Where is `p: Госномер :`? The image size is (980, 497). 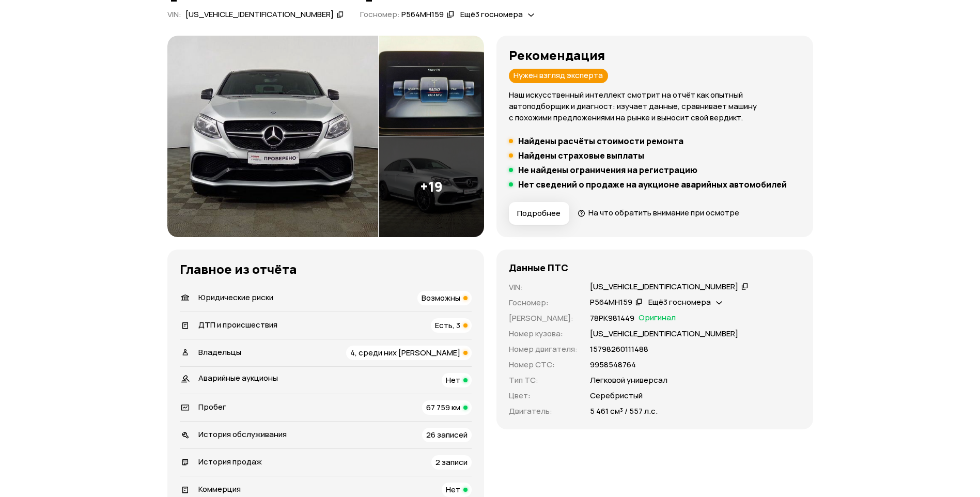
p: Госномер : is located at coordinates (543, 303).